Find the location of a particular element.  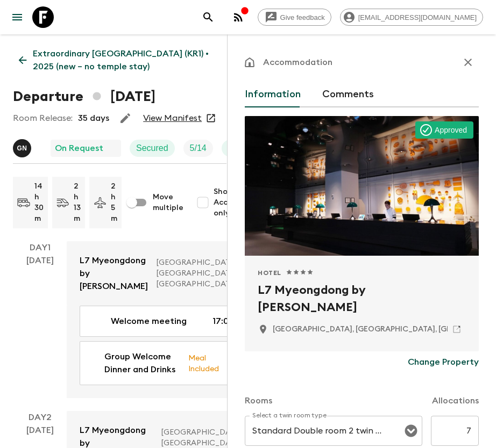

p: Approved is located at coordinates (451, 130).